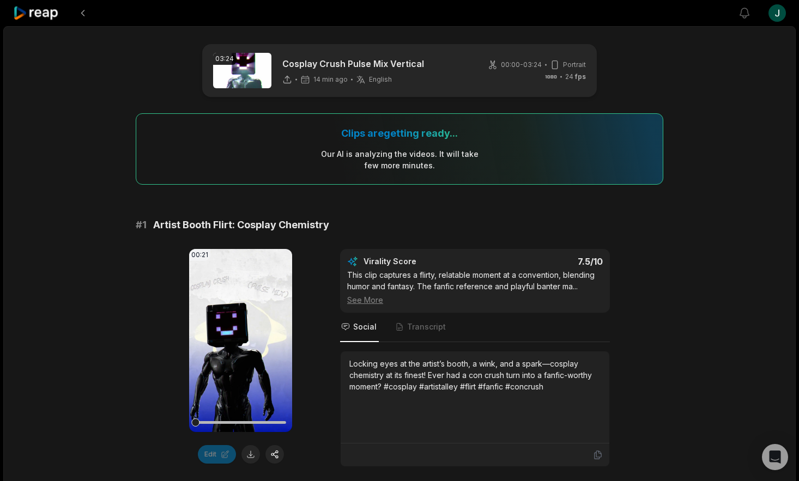 This screenshot has height=481, width=799. What do you see at coordinates (400, 160) in the screenshot?
I see `div: Our AI is analyzing the video s . It will take few more minutes.` at bounding box center [400, 160].